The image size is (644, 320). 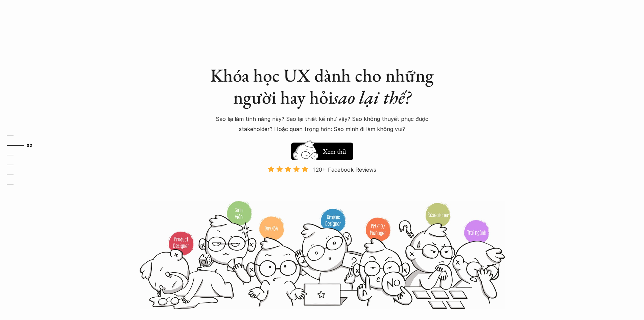 I want to click on p: Sao lại làm tính năng này? Sao lại thiết kế như vậy? Sao không thuyết phục được stakeholder? Hoặc..., so click(x=322, y=124).